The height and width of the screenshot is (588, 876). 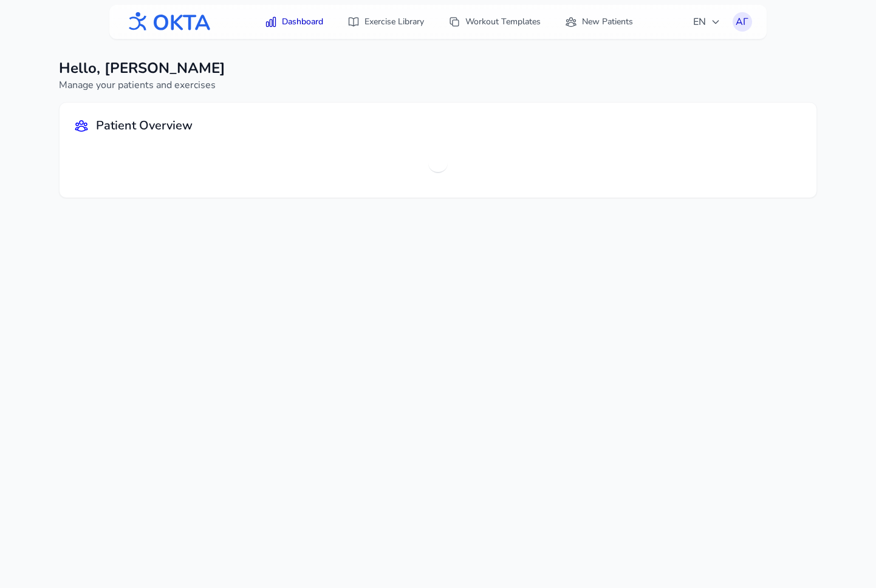 What do you see at coordinates (168, 22) in the screenshot?
I see `a: OKTA logo` at bounding box center [168, 22].